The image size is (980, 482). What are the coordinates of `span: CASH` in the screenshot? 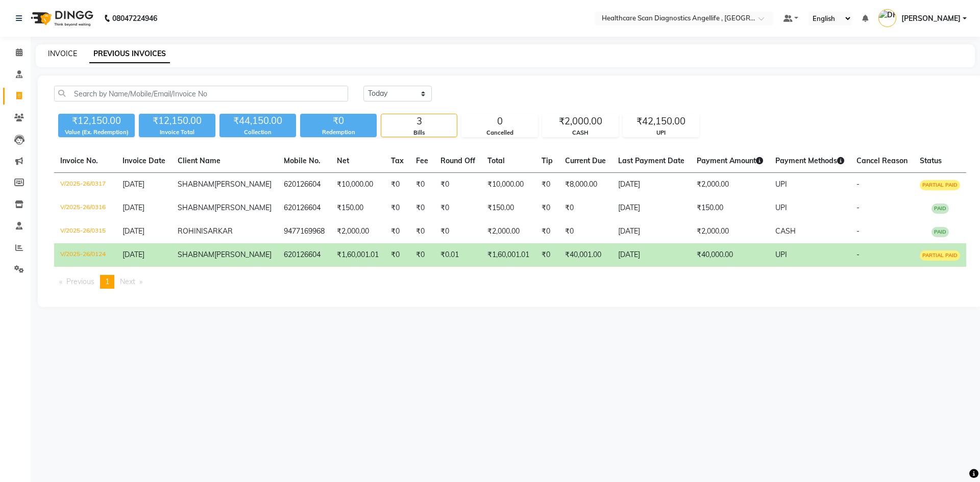 It's located at (785, 231).